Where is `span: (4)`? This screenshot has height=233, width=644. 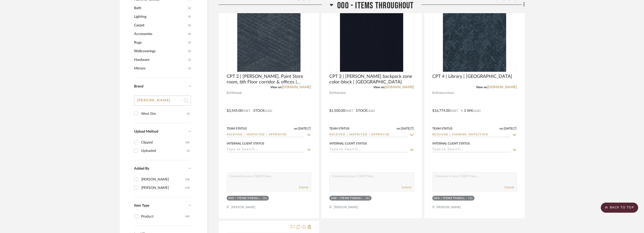
span: (4) is located at coordinates (189, 26).